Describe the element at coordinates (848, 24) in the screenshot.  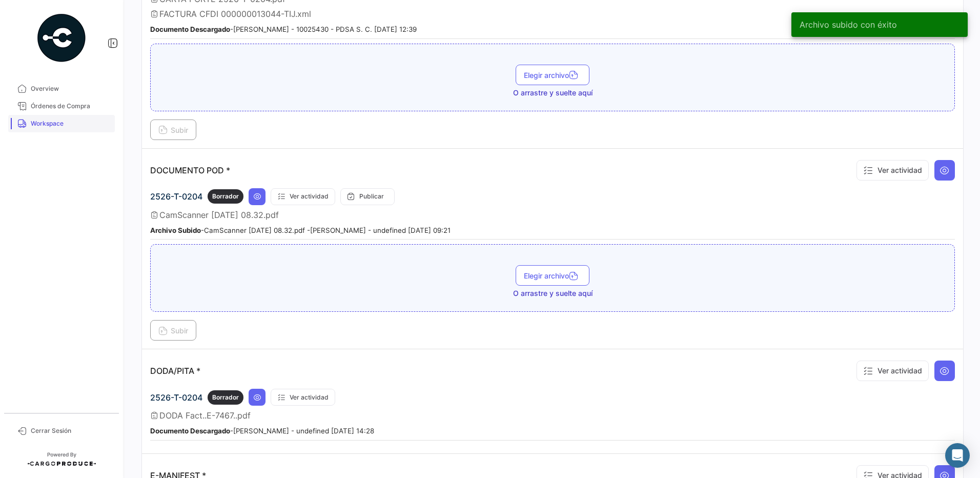
I see `span: Archivo subido con éxito` at that location.